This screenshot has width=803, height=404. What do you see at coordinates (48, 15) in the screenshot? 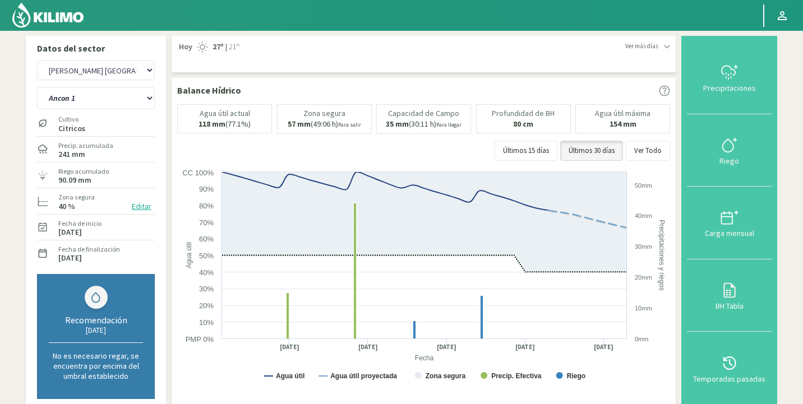
I see `img: Kilimo` at bounding box center [48, 15].